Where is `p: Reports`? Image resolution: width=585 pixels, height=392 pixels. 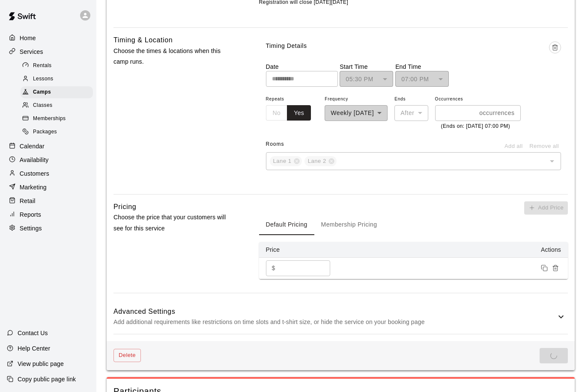 p: Reports is located at coordinates (30, 215).